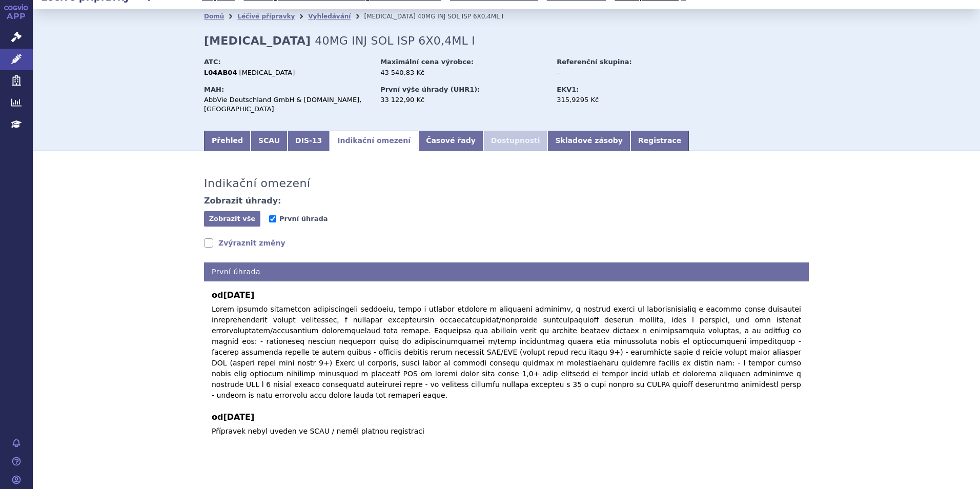 The image size is (980, 489). What do you see at coordinates (594, 62) in the screenshot?
I see `strong: Referenční skupina:` at bounding box center [594, 62].